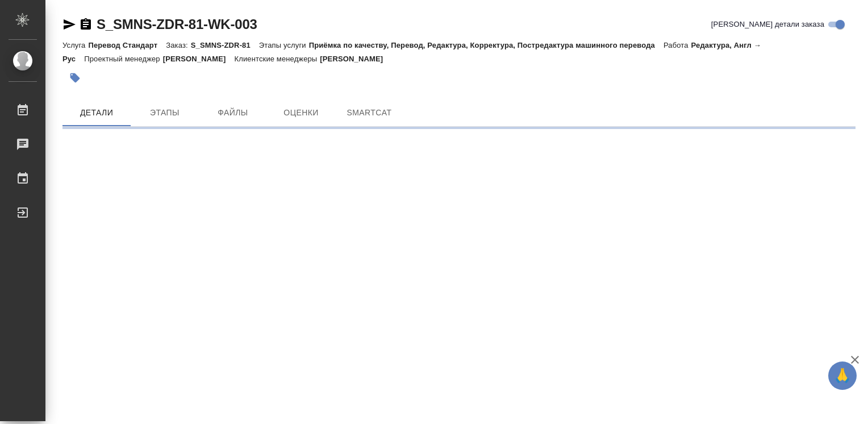 The width and height of the screenshot is (868, 424). I want to click on p: Этапы услуги, so click(284, 45).